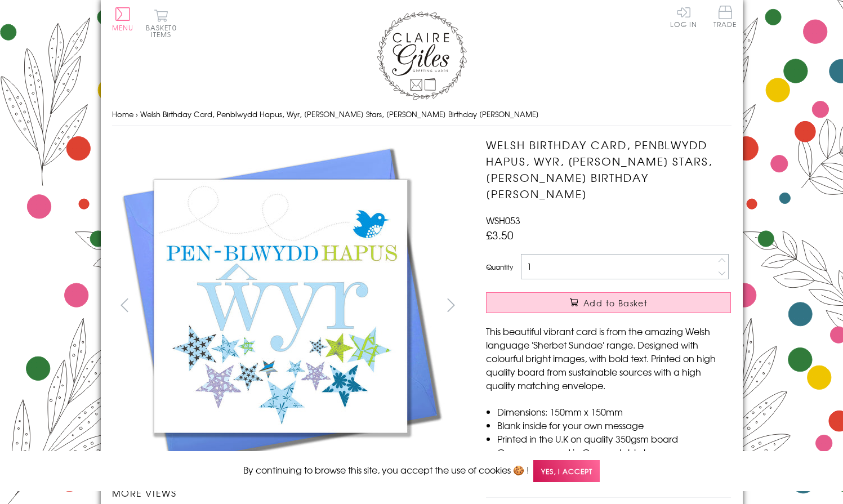  What do you see at coordinates (684, 17) in the screenshot?
I see `a: Log In` at bounding box center [684, 17].